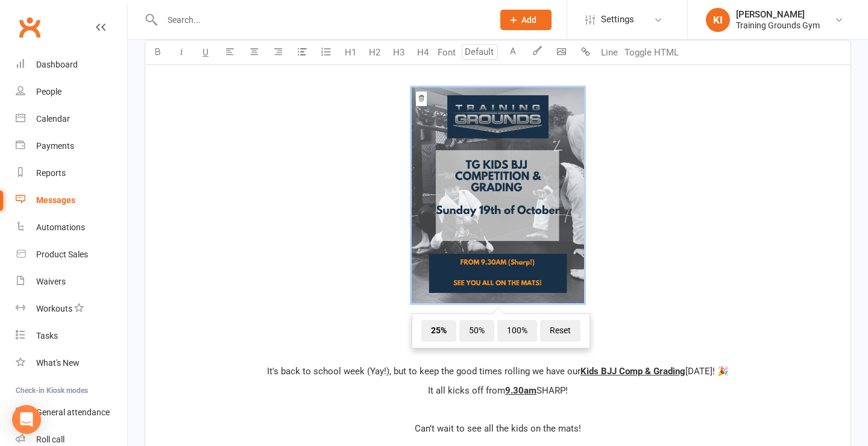  I want to click on input: Default, so click(480, 52).